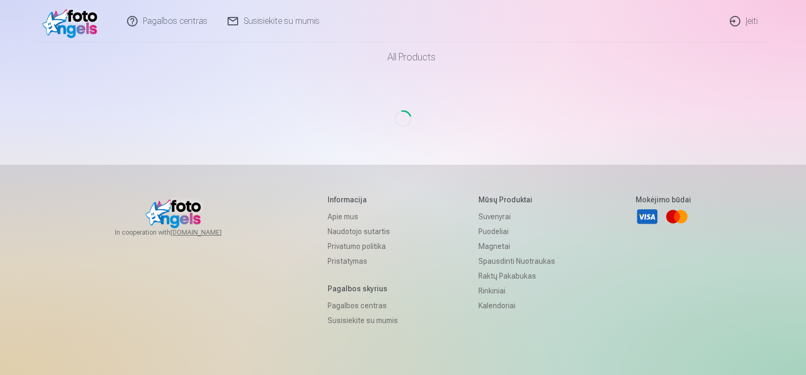  I want to click on h5: Mokėjimo būdai, so click(663, 200).